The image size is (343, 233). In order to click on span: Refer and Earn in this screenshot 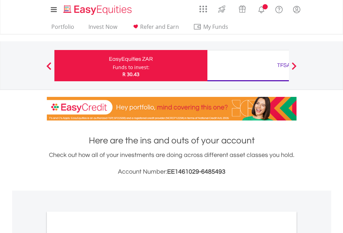, I will do `click(159, 27)`.